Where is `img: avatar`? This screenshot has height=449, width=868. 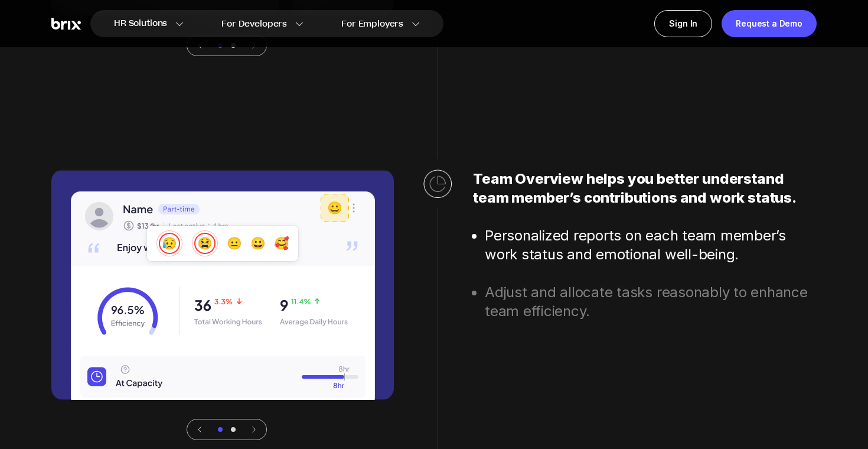 img: avatar is located at coordinates (223, 285).